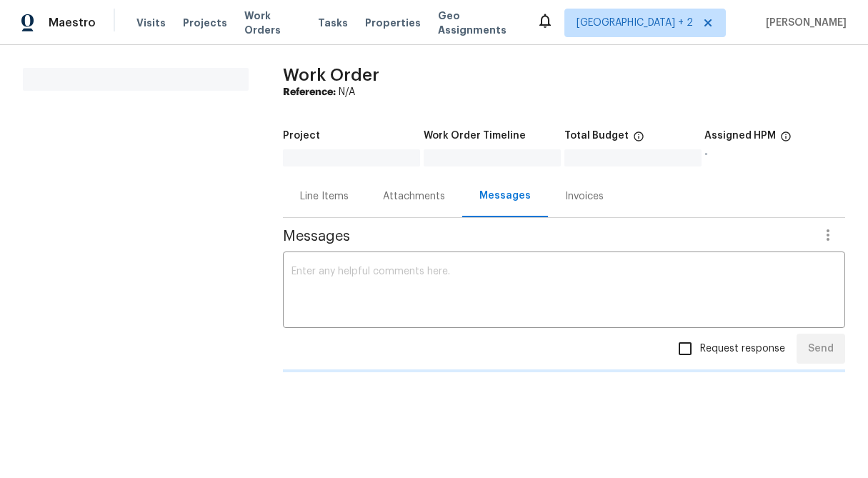 This screenshot has height=478, width=868. Describe the element at coordinates (786, 140) in the screenshot. I see `span: The hpm assigned to this work order.` at that location.